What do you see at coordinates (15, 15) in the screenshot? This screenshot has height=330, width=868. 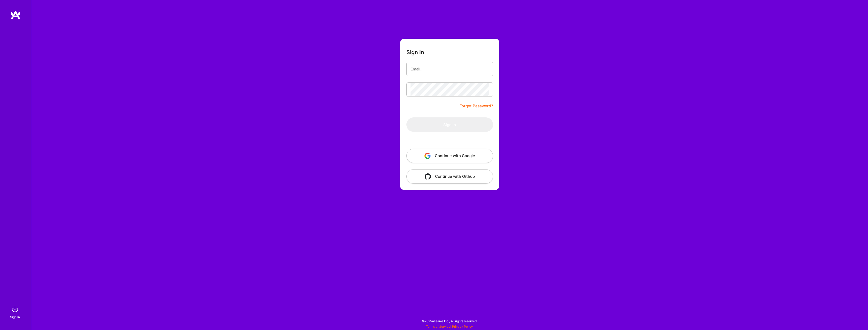 I see `img: logo` at bounding box center [15, 15].